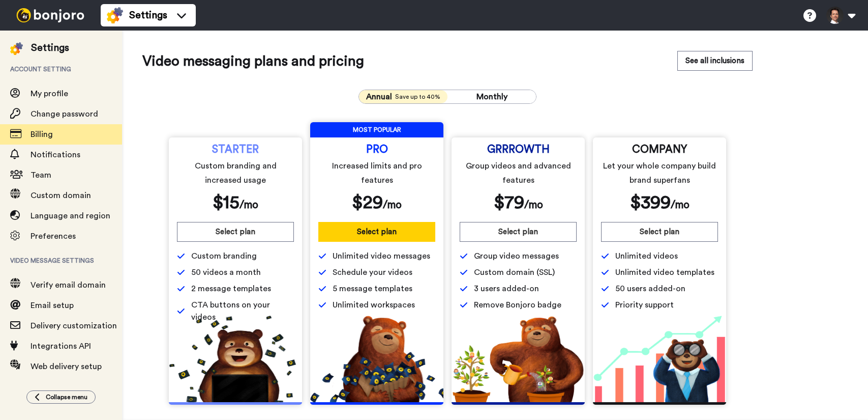  What do you see at coordinates (50, 15) in the screenshot?
I see `img: bj-logo-header-white.svg` at bounding box center [50, 15].